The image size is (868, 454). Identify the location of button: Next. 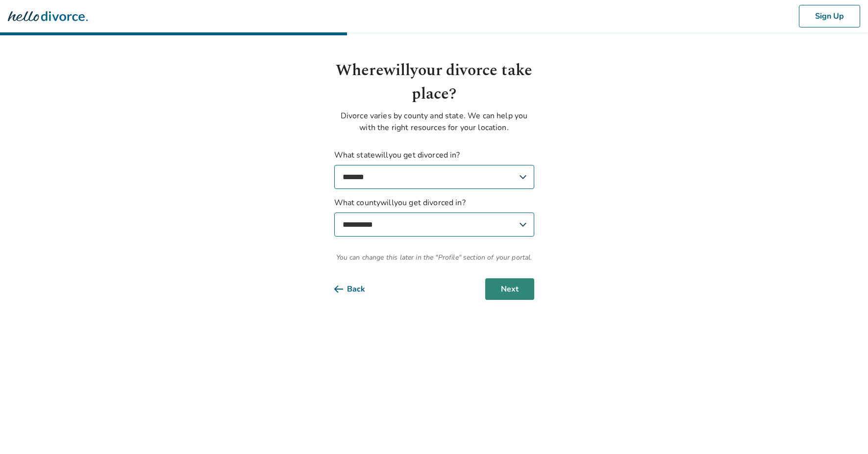
(510, 289).